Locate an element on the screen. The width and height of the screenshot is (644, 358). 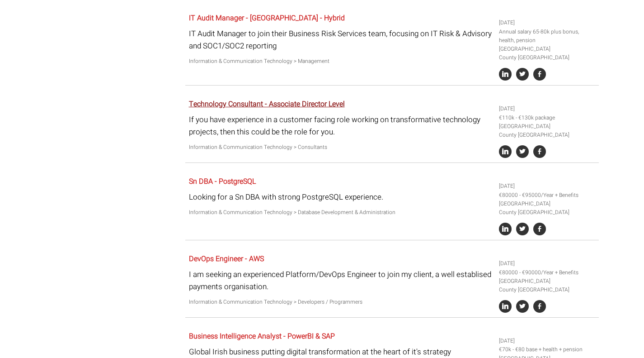
li: €80000 - €95000/Year + Benefits is located at coordinates (548, 195).